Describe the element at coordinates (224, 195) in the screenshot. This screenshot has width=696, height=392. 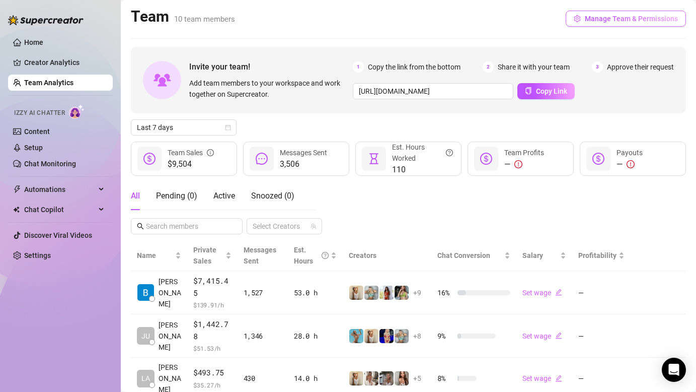
I see `span: Active` at that location.